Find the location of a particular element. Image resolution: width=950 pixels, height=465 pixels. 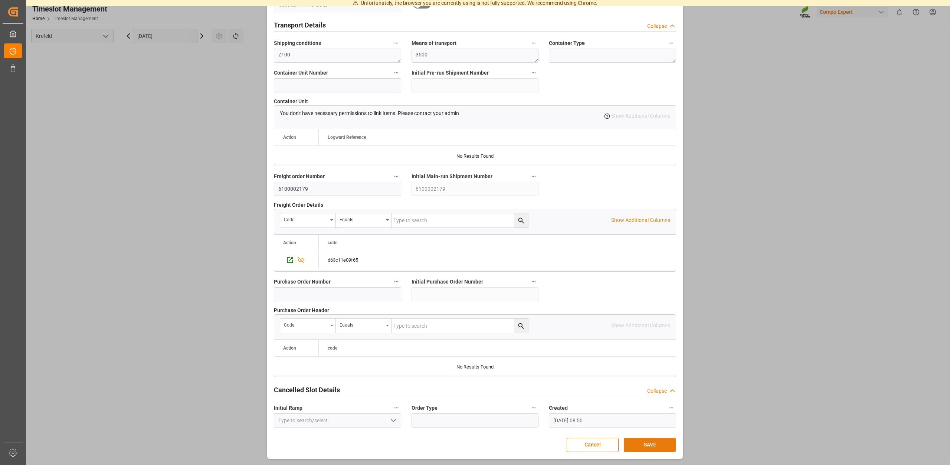

span: Means of transport is located at coordinates (434, 43).